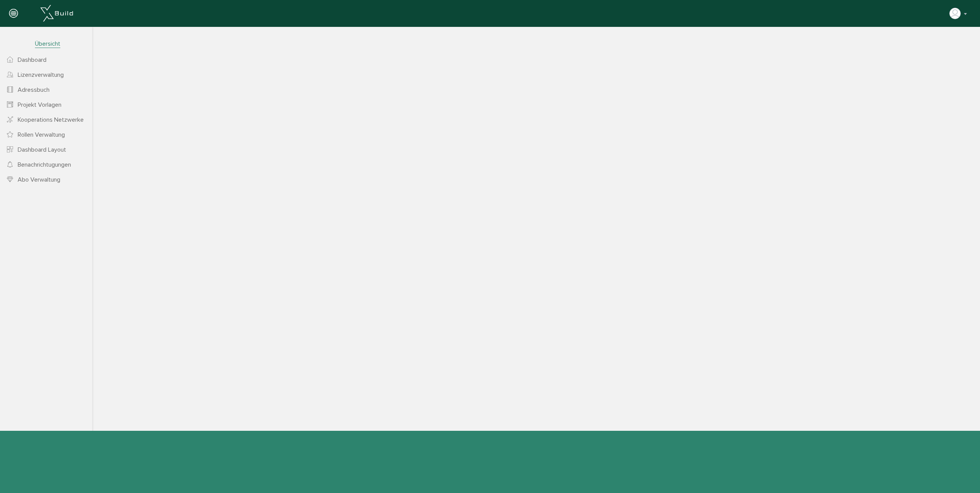  What do you see at coordinates (51, 120) in the screenshot?
I see `span: Kooperations Netzwerke` at bounding box center [51, 120].